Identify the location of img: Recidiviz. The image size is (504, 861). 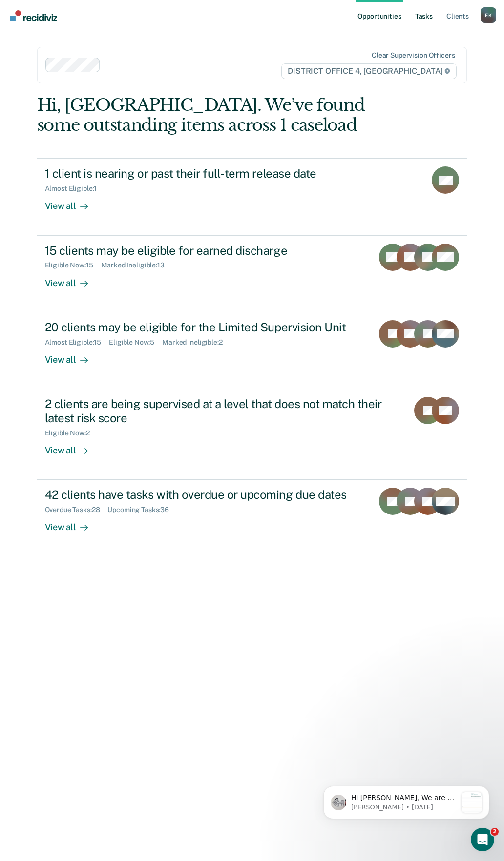
(34, 15).